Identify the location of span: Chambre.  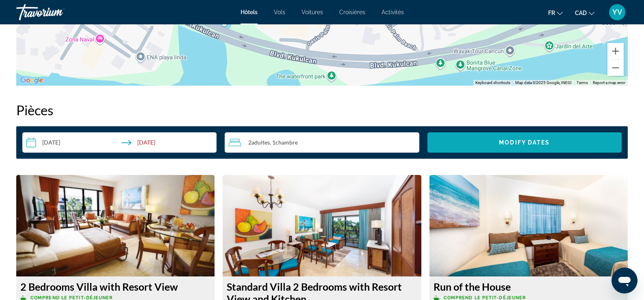
(286, 142).